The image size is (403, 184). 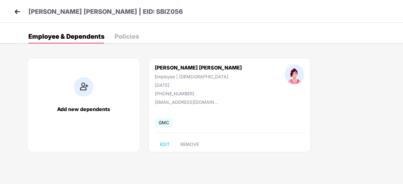 I want to click on div: Employee & Dependents, so click(x=66, y=37).